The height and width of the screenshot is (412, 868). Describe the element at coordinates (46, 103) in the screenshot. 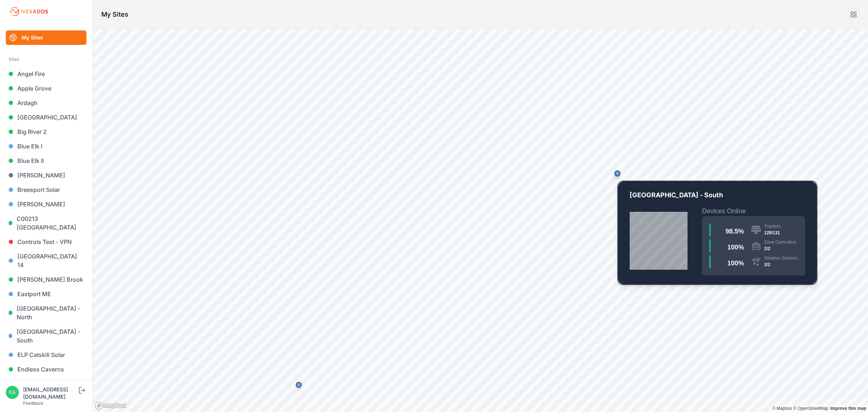

I see `a: Ardagh` at that location.